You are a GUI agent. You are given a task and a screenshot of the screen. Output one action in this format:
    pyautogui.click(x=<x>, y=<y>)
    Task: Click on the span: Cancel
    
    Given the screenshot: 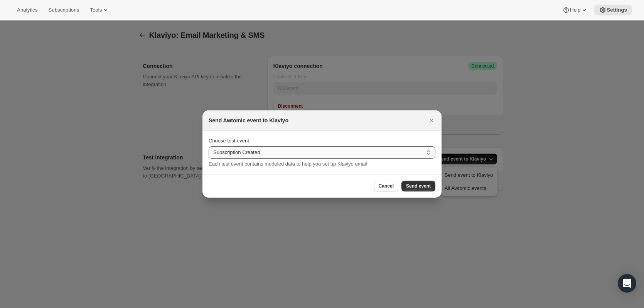 What is the action you would take?
    pyautogui.click(x=386, y=186)
    